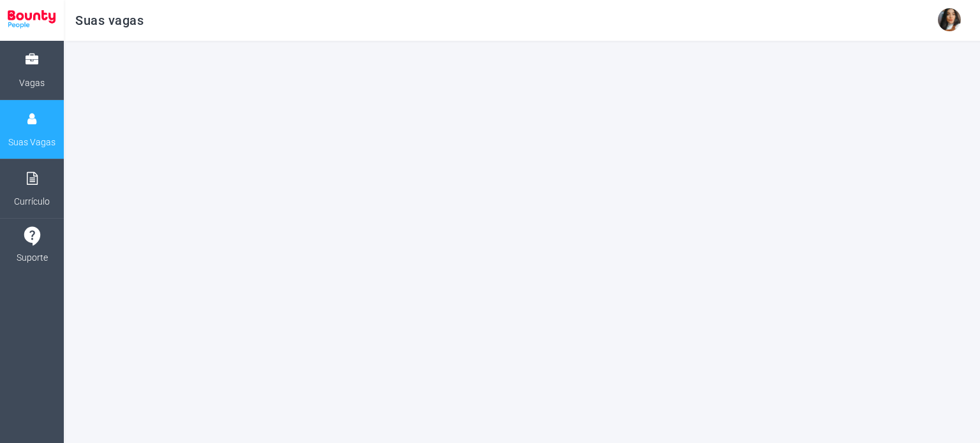 Image resolution: width=980 pixels, height=443 pixels. I want to click on span: Vagas, so click(32, 83).